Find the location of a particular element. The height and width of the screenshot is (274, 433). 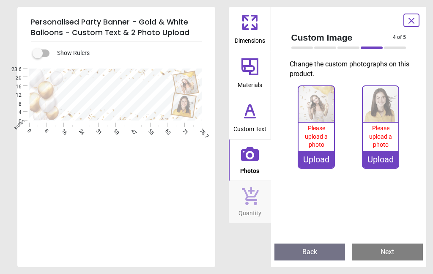

span: Quantity is located at coordinates (250, 211).